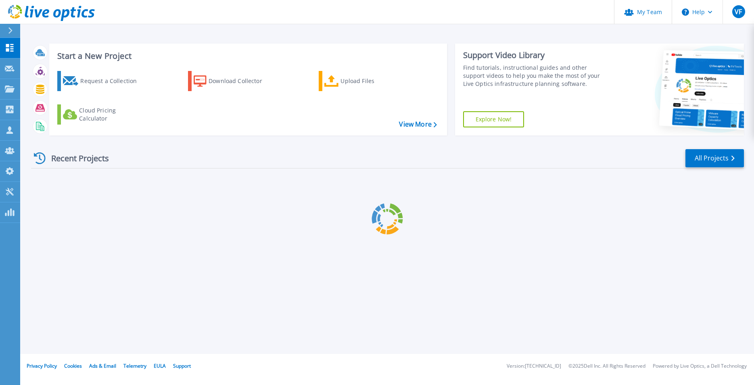 Image resolution: width=754 pixels, height=385 pixels. I want to click on h3: Start a New Project, so click(247, 56).